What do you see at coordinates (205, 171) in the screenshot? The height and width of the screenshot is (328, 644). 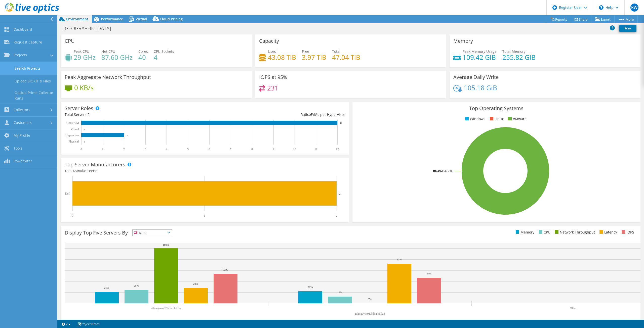 I see `h4: Total Manufacturers:` at bounding box center [205, 171].